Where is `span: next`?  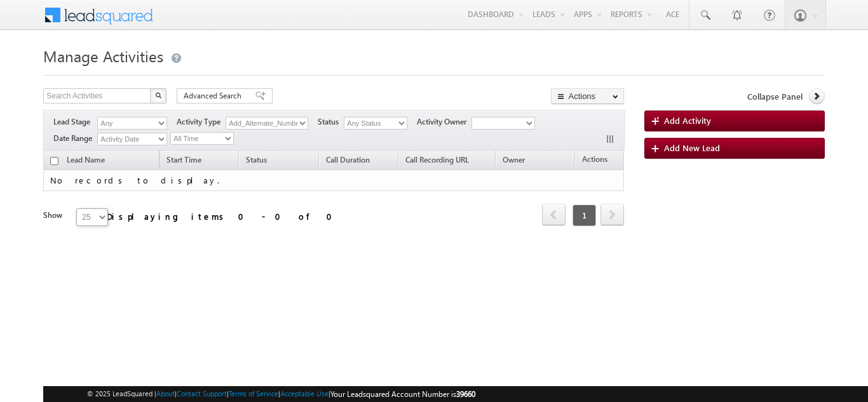
span: next is located at coordinates (611, 215).